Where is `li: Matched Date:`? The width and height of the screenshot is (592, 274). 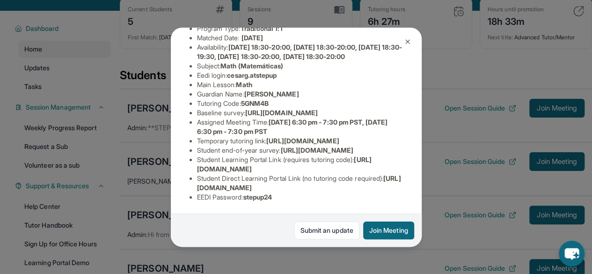 li: Matched Date: is located at coordinates (300, 38).